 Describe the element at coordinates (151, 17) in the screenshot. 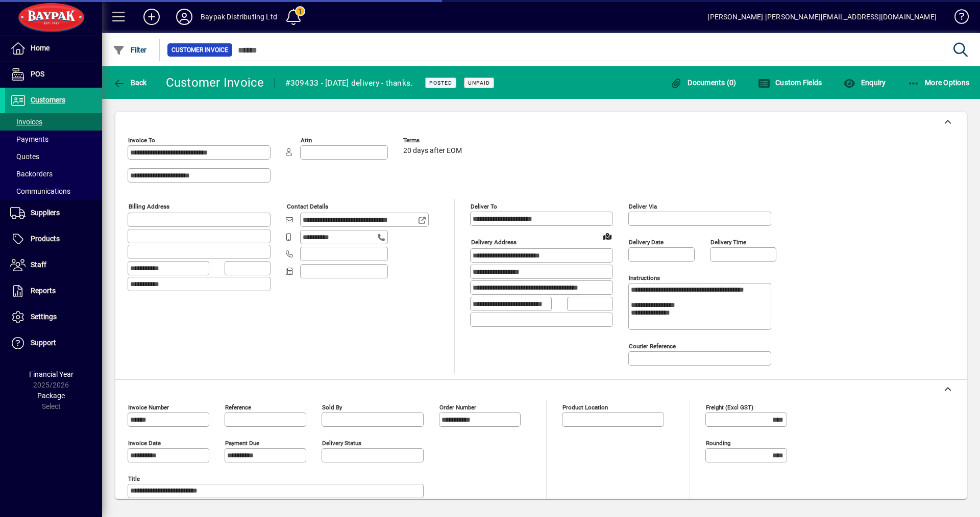

I see `button: Add` at that location.